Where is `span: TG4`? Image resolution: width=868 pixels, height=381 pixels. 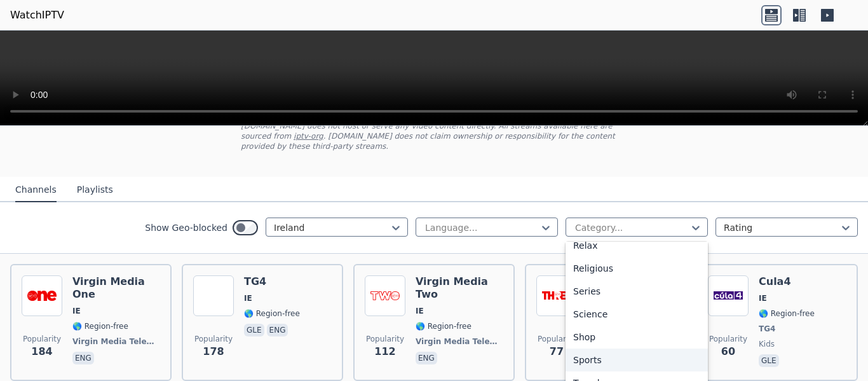 span: TG4 is located at coordinates (767, 329).